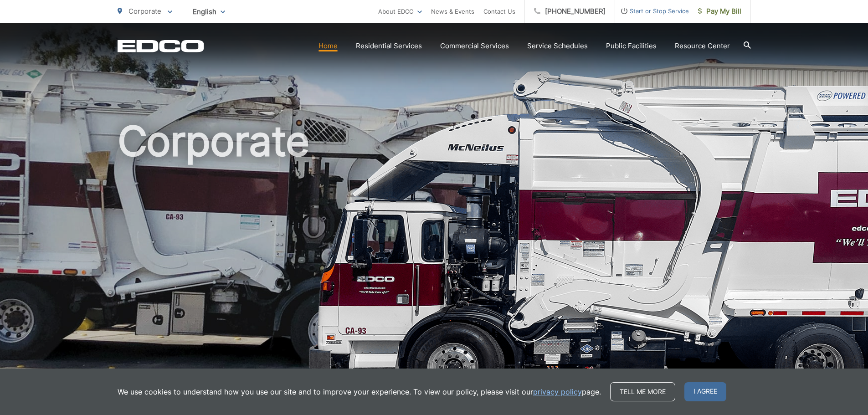  What do you see at coordinates (328, 46) in the screenshot?
I see `a: Home` at bounding box center [328, 46].